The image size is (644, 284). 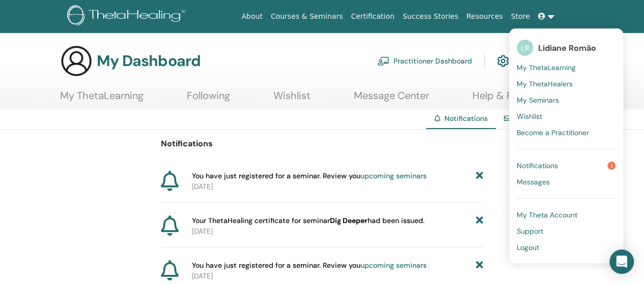 What do you see at coordinates (208, 99) in the screenshot?
I see `a: Following` at bounding box center [208, 99].